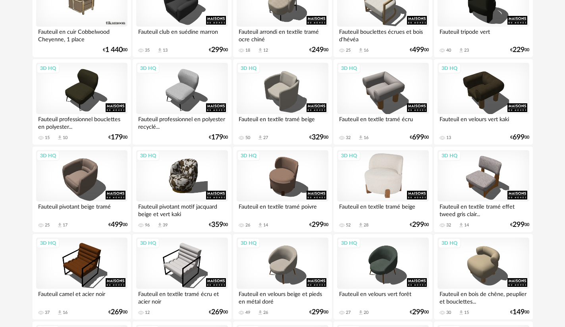 The height and width of the screenshot is (327, 565). Describe the element at coordinates (383, 297) in the screenshot. I see `div: Fauteuil en velours vert forêt` at that location.